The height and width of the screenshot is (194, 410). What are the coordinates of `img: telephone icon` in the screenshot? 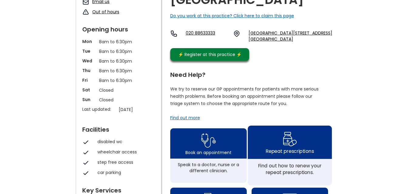 It's located at (174, 34).